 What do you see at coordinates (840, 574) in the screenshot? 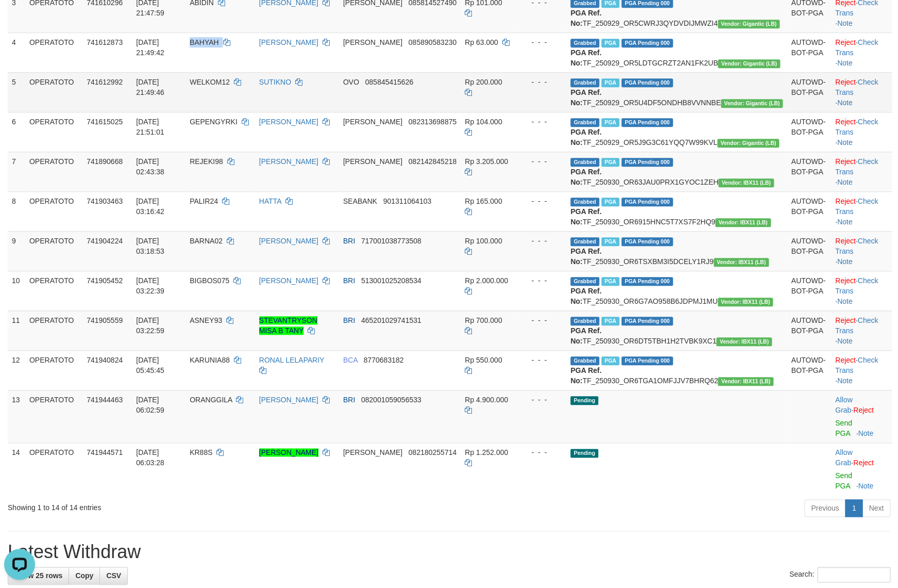
I see `label: Search:` at bounding box center [840, 574].